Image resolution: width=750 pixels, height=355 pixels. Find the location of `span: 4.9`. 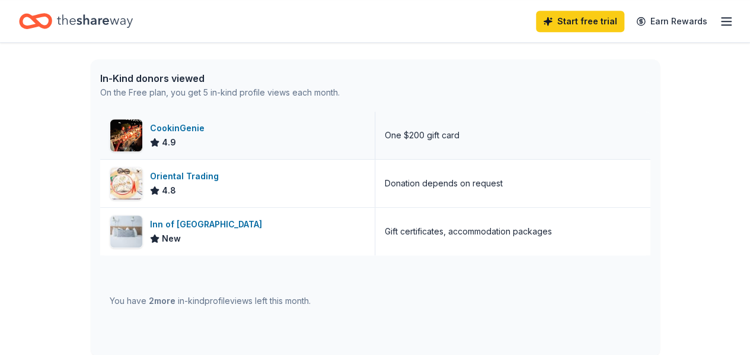

span: 4.9 is located at coordinates (169, 142).